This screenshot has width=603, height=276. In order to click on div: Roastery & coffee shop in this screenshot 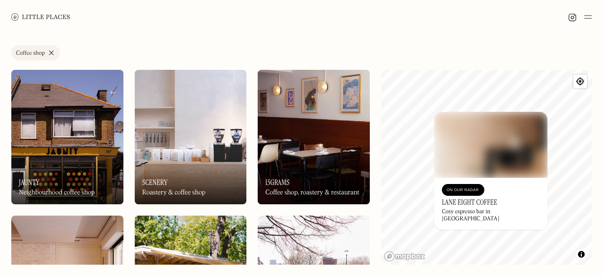, I will do `click(174, 192)`.